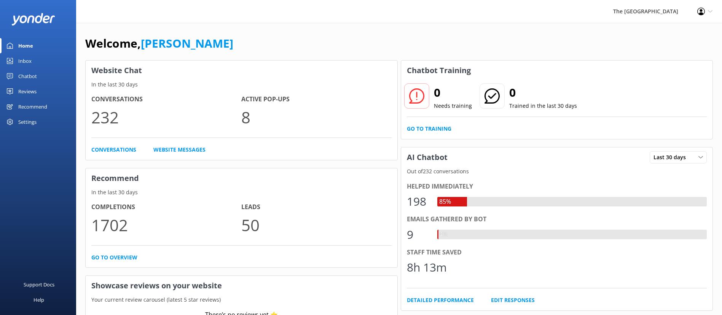 Image resolution: width=722 pixels, height=315 pixels. What do you see at coordinates (513, 300) in the screenshot?
I see `a: Edit Responses` at bounding box center [513, 300].